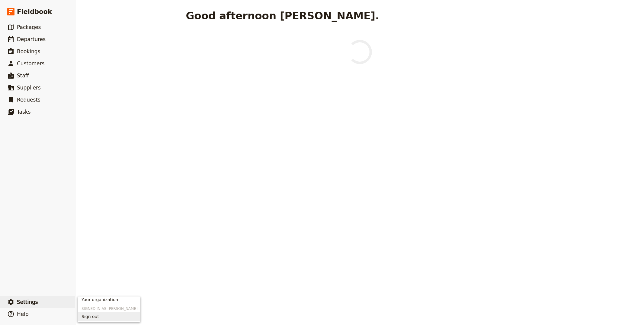 The image size is (644, 325). Describe the element at coordinates (28, 302) in the screenshot. I see `span: Settings` at that location.